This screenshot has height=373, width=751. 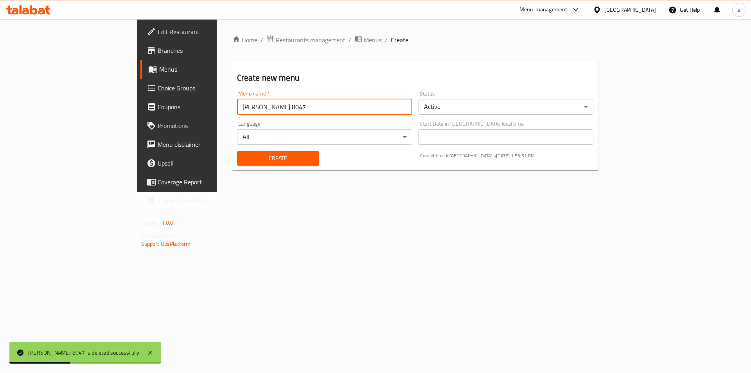 I want to click on a: Support.OpsPlatform, so click(x=166, y=244).